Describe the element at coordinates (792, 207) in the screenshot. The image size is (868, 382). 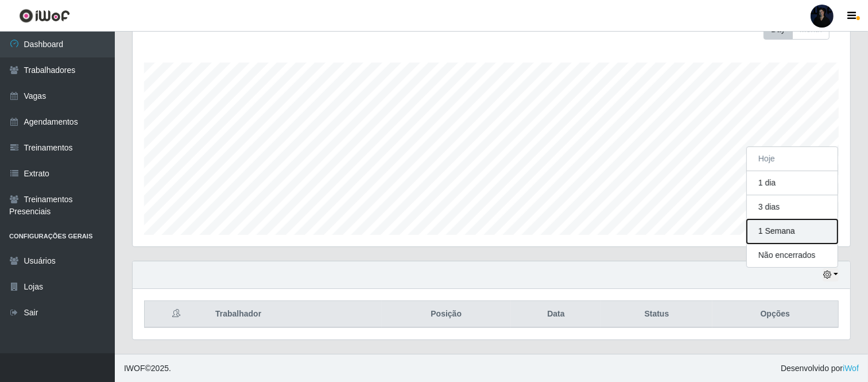
I see `button: 3 dias` at that location.